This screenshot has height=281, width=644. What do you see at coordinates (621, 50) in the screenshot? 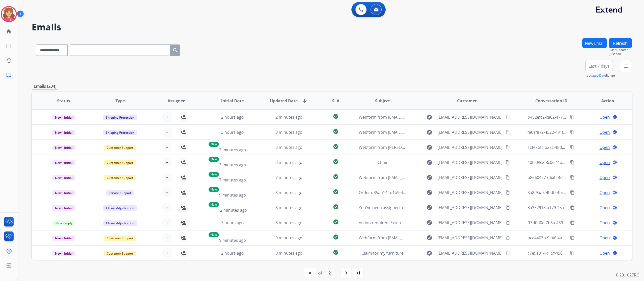
I see `span: Last Updated:` at bounding box center [621, 50].